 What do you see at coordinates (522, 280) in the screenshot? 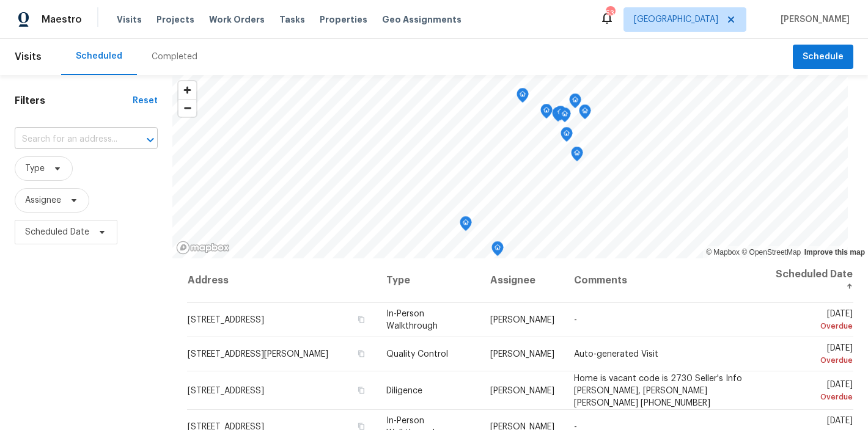
I see `th: Assignee` at bounding box center [522, 280].